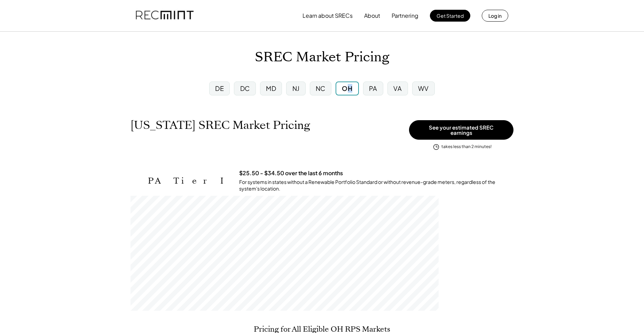 This screenshot has height=333, width=644. Describe the element at coordinates (296, 88) in the screenshot. I see `div: NJ` at that location.